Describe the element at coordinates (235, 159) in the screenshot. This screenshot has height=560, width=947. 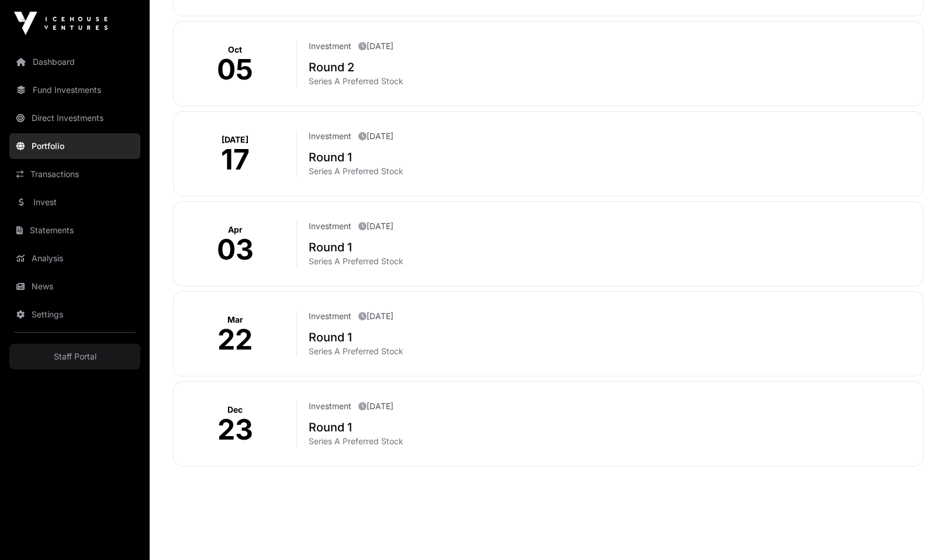
I see `p: 17` at that location.